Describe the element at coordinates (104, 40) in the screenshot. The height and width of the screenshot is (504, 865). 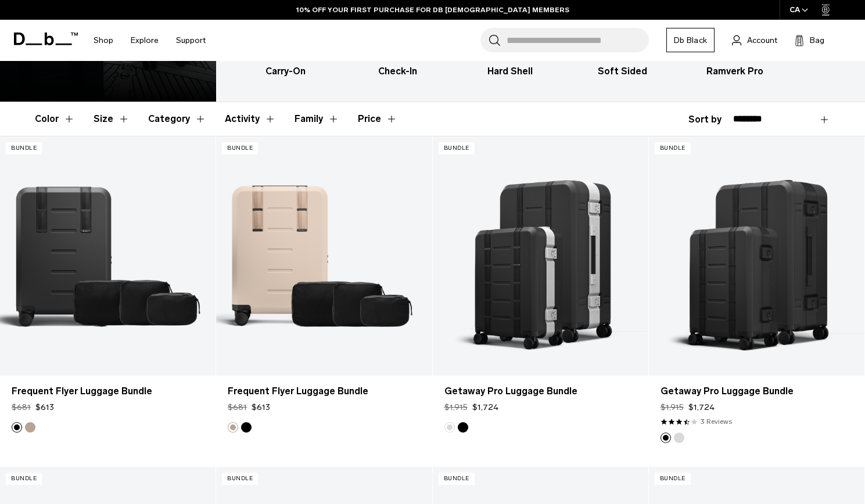
I see `a: Shop` at that location.